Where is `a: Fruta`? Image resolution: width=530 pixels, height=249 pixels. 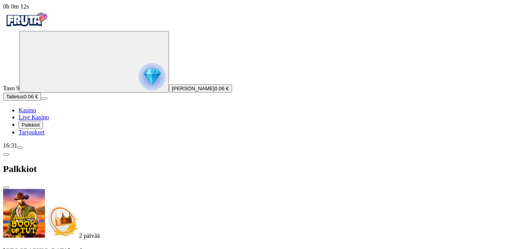 a: Fruta is located at coordinates (26, 27).